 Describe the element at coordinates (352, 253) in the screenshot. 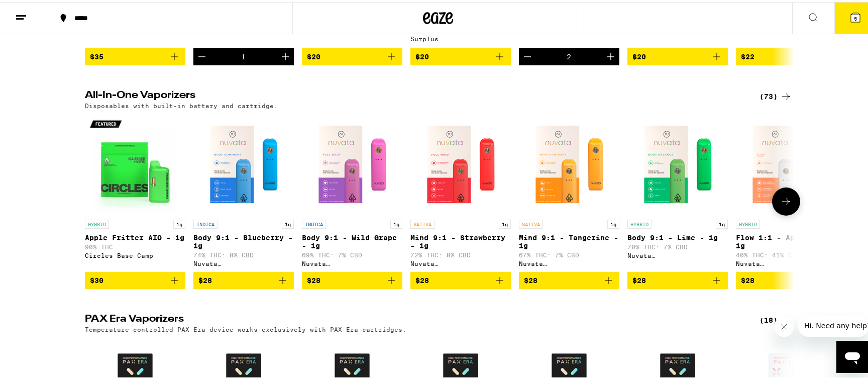

I see `p: 69% THC: 7% CBD` at that location.